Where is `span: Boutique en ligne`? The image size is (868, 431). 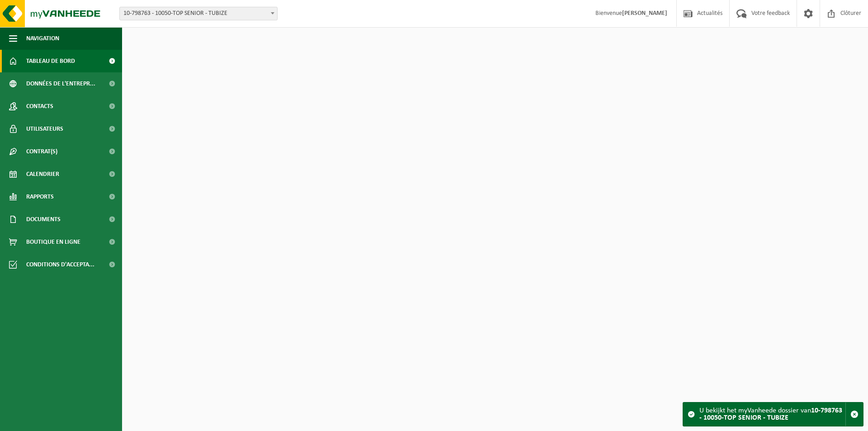
span: Boutique en ligne is located at coordinates (53, 242).